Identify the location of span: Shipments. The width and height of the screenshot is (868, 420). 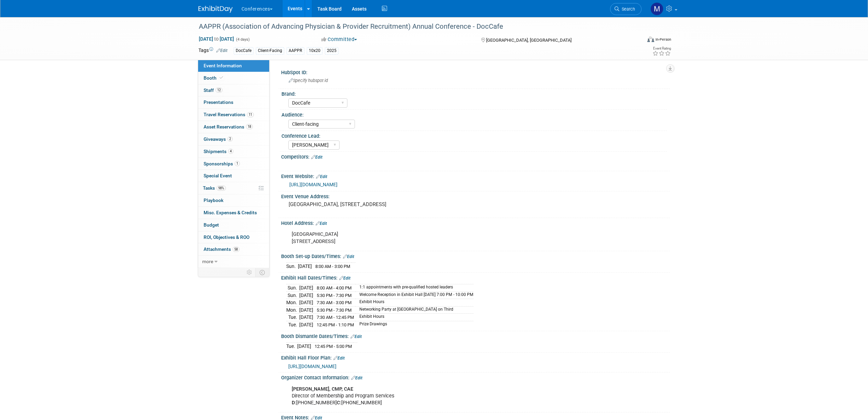
(218, 151).